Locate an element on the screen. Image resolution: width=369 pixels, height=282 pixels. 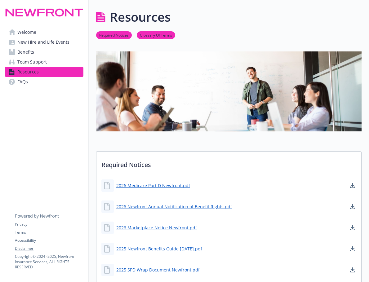
span: Team Support is located at coordinates (32, 62).